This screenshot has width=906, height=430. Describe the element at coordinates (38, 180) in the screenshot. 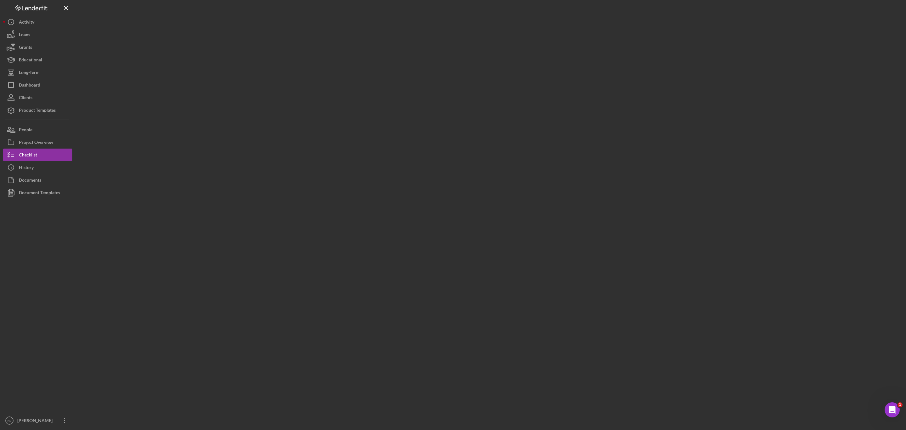

I see `button: Documents` at that location.